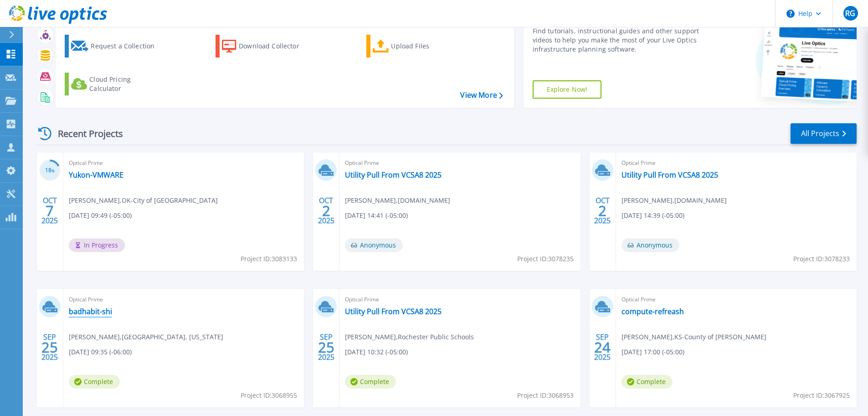 The height and width of the screenshot is (416, 868). What do you see at coordinates (603, 347) in the screenshot?
I see `span: 24` at bounding box center [603, 347].